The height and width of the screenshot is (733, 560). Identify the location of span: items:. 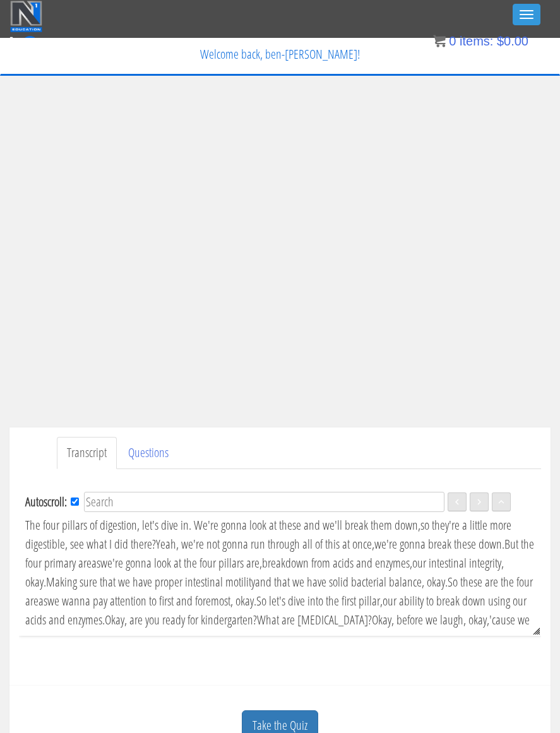
(476, 41).